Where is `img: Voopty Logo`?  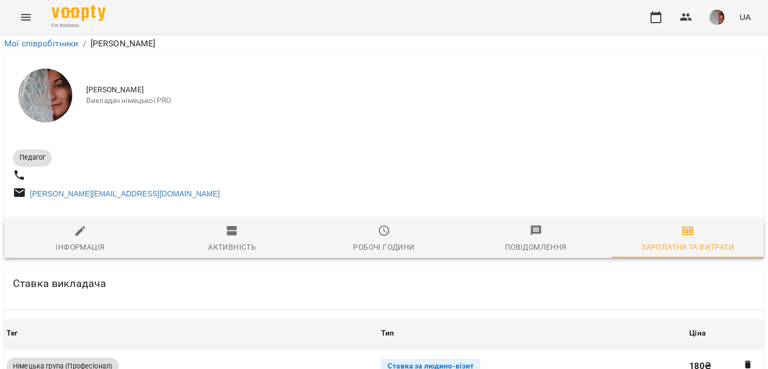
img: Voopty Logo is located at coordinates (79, 13).